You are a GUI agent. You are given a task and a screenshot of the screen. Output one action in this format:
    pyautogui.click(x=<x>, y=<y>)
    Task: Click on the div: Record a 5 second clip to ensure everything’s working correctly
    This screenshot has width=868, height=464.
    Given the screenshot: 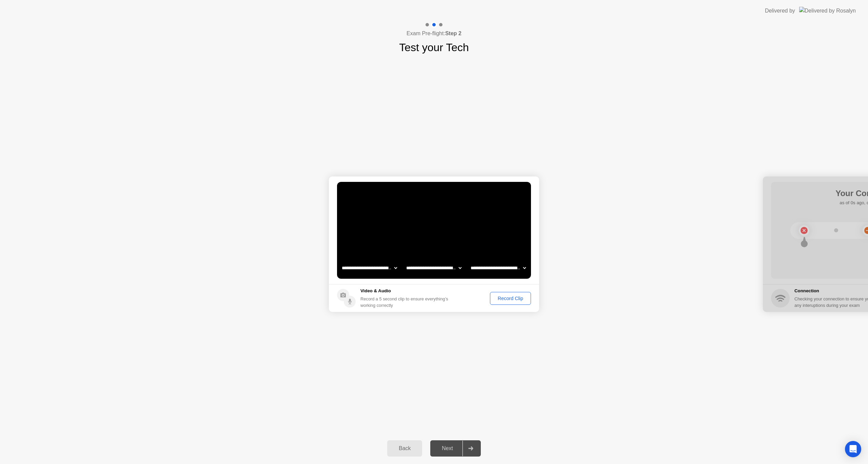 What is the action you would take?
    pyautogui.click(x=405, y=302)
    